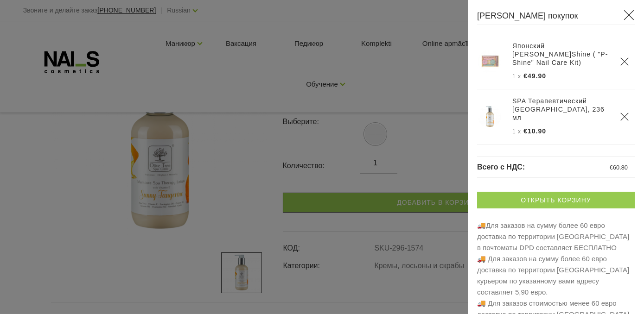  I want to click on span: 60.80, so click(621, 167).